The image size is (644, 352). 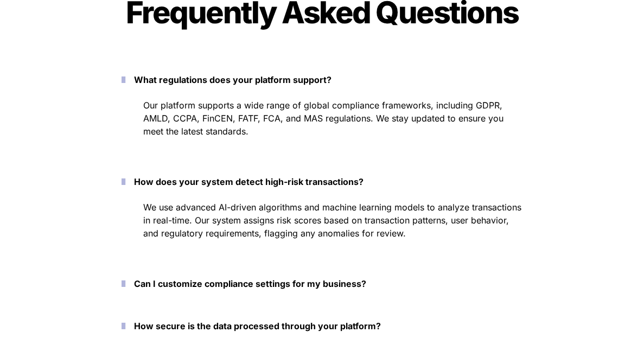 I want to click on button: How secure is the data processed through your platform?, so click(x=322, y=326).